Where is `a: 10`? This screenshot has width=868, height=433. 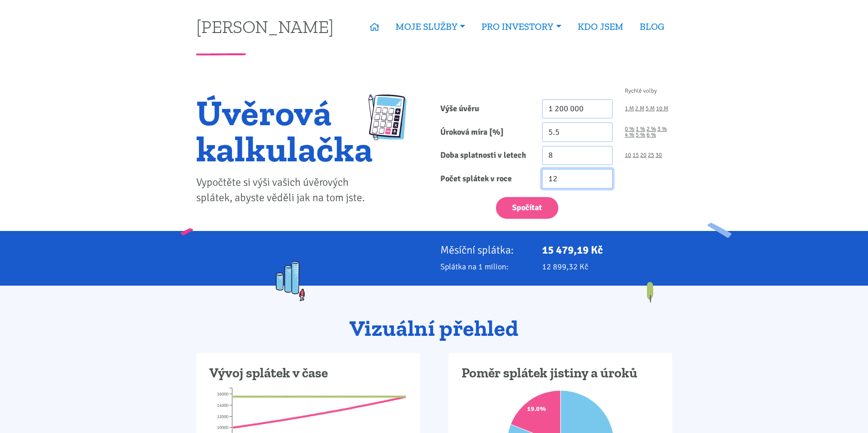 a: 10 is located at coordinates (628, 155).